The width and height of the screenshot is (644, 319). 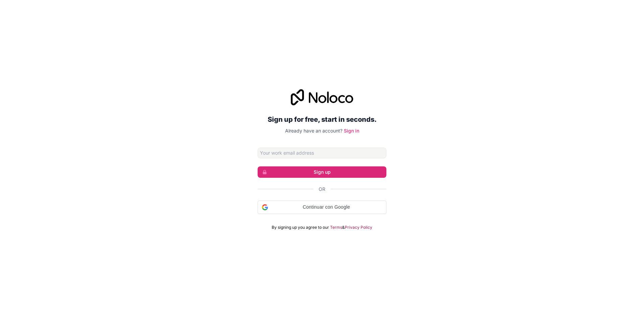 What do you see at coordinates (314, 131) in the screenshot?
I see `span: Already have an account?` at bounding box center [314, 131].